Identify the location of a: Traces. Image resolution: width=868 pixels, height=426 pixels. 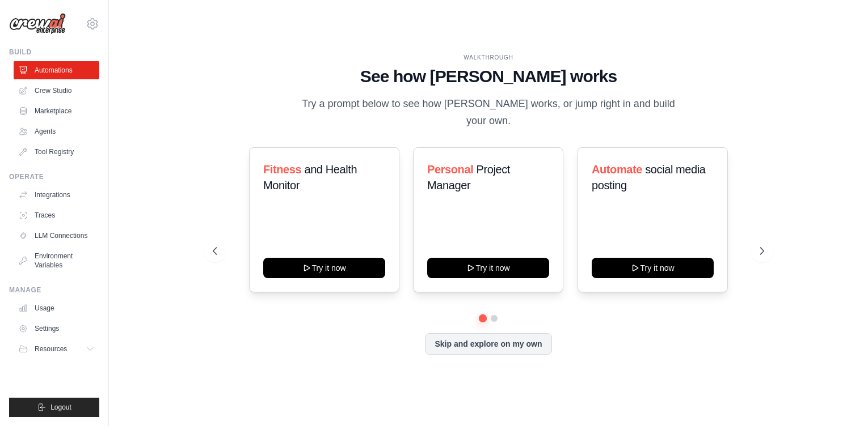
(56, 216).